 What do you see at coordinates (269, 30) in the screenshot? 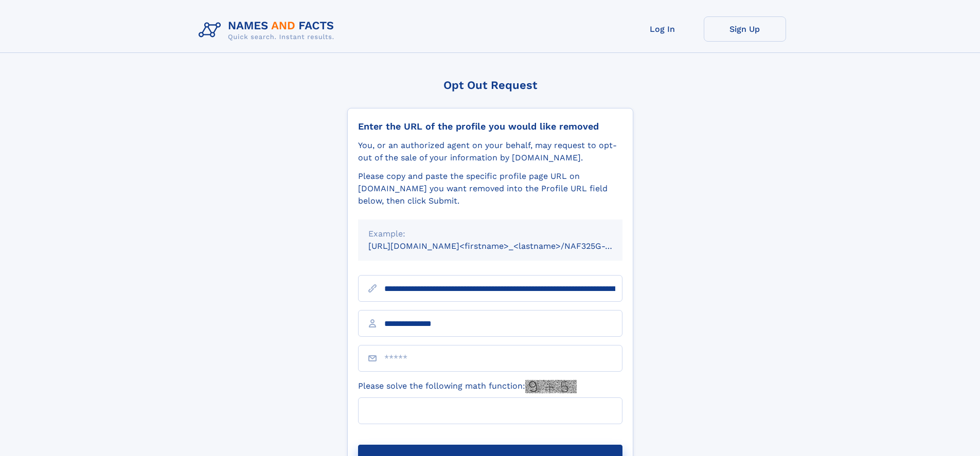
I see `img: Logo Names and Facts` at bounding box center [269, 30].